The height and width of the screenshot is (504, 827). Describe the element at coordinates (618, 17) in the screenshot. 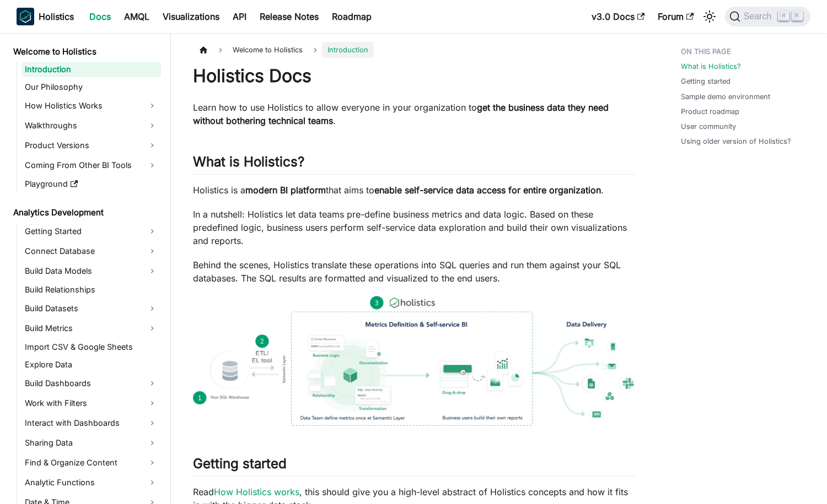

I see `a: v3.0 Docs` at that location.